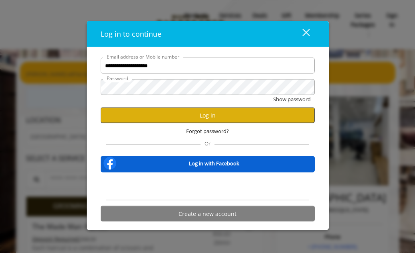  Describe the element at coordinates (110, 164) in the screenshot. I see `img: facebook-logo` at that location.